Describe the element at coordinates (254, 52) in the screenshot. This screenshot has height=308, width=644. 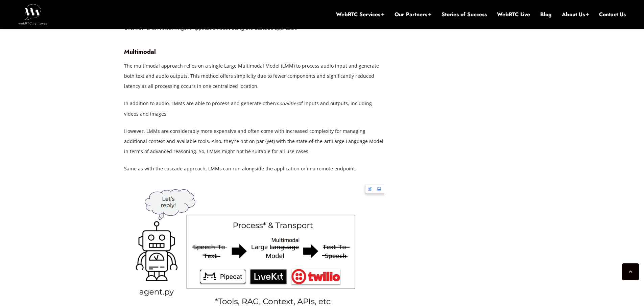
I see `h4: Multimodal` at that location.